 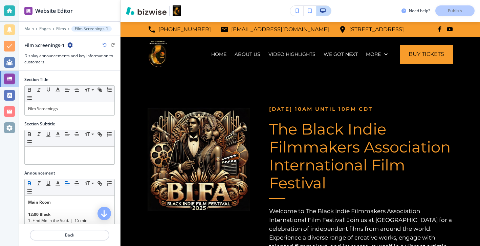 I want to click on p: Back, so click(x=69, y=235).